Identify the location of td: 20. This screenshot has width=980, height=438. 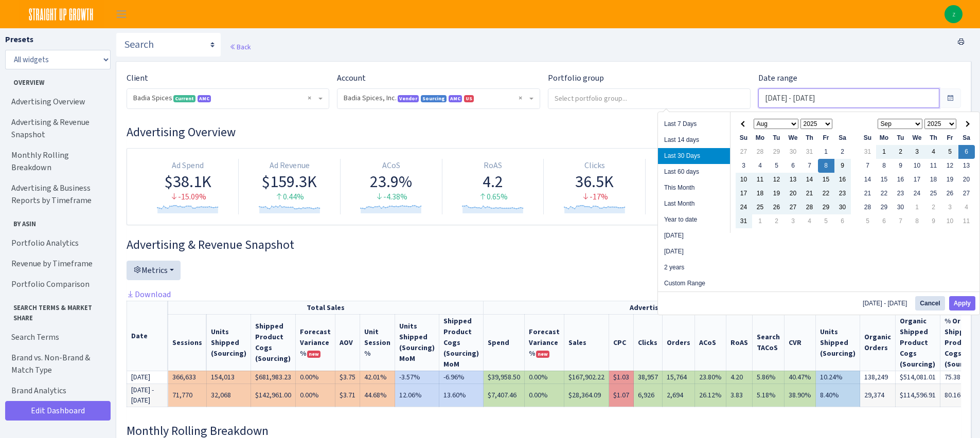
(967, 180).